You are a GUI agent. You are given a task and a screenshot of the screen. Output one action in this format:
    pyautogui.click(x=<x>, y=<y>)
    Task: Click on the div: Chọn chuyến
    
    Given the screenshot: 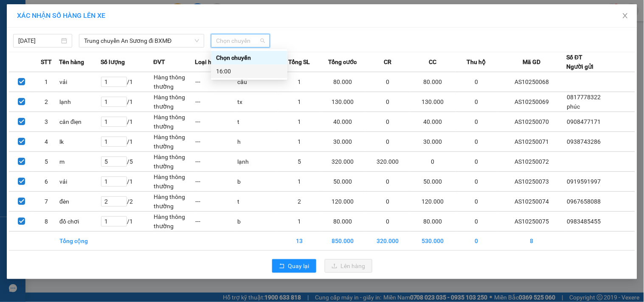 What is the action you would take?
    pyautogui.click(x=249, y=58)
    